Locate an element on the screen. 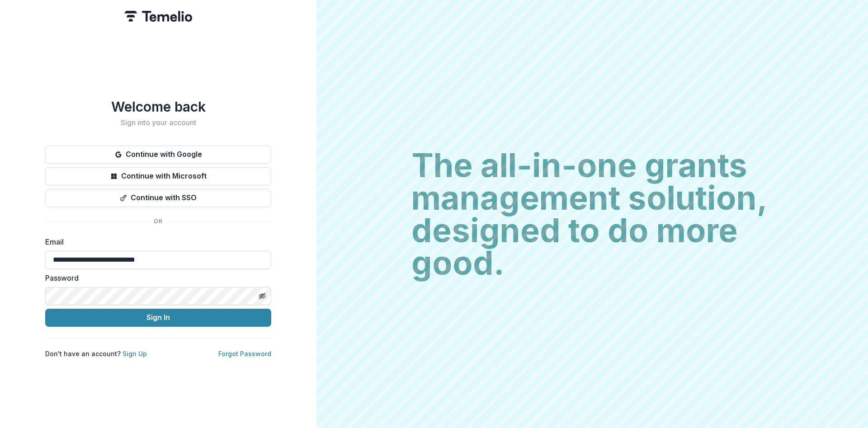  button: Continue with SSO is located at coordinates (158, 198).